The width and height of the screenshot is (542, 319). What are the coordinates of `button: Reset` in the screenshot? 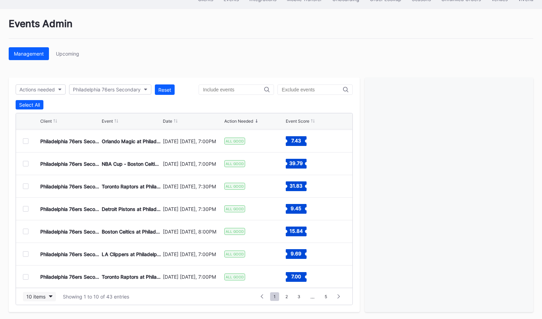 It's located at (165, 90).